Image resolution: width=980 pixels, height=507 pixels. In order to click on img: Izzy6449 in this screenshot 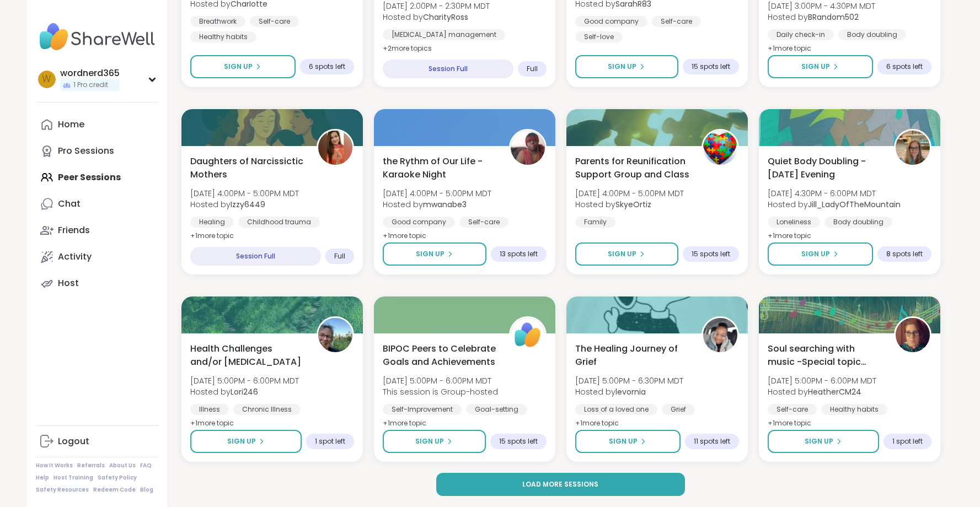, I will do `click(335, 147)`.